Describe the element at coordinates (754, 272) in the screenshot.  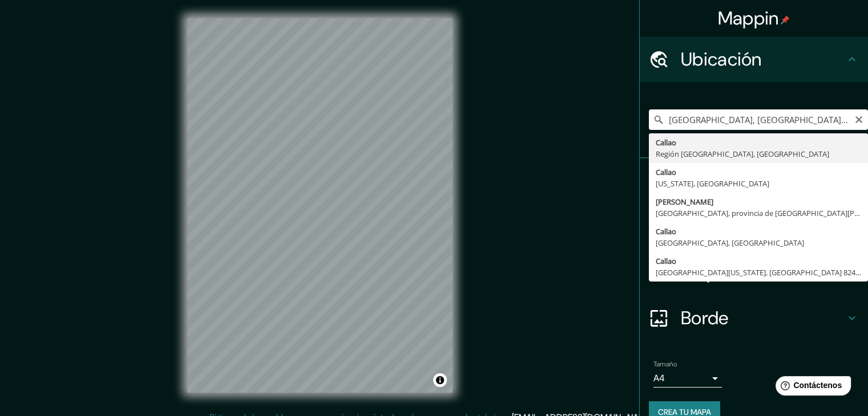
I see `div: Disposición` at that location.